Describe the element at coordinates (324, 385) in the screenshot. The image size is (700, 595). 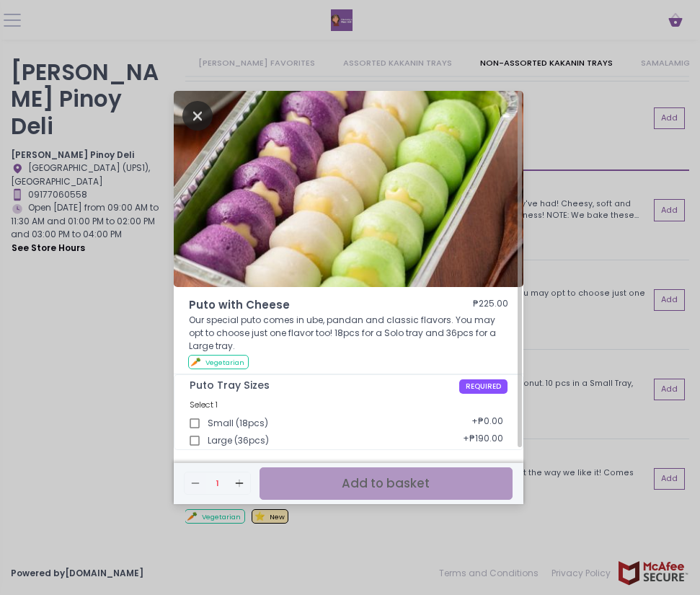
I see `span: Puto Tray Sizes` at that location.